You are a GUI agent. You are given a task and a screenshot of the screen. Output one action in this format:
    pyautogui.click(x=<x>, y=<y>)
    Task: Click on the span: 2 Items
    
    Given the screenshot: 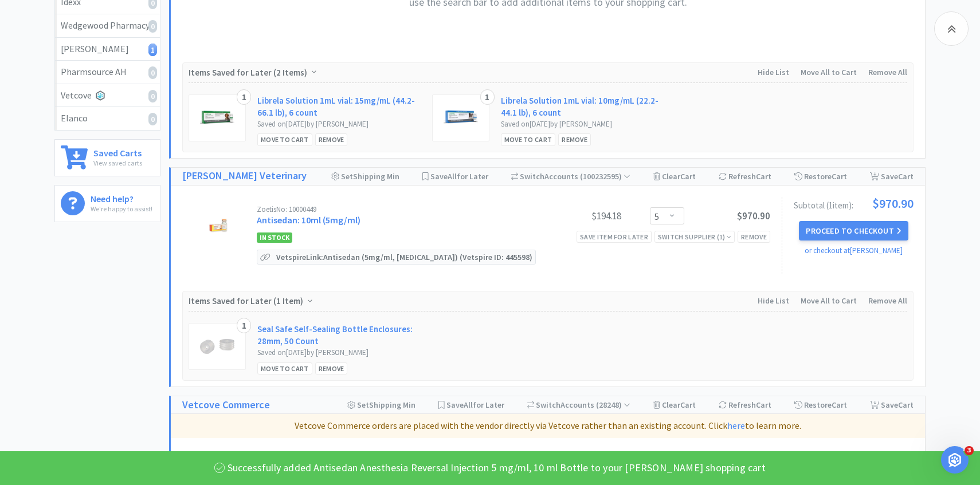 What is the action you would take?
    pyautogui.click(x=290, y=72)
    